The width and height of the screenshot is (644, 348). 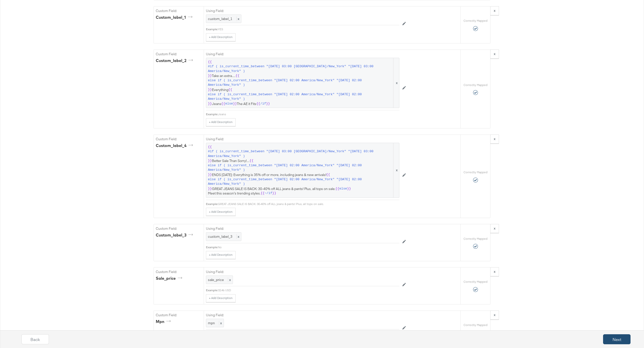 I want to click on div: mpn, so click(x=164, y=321).